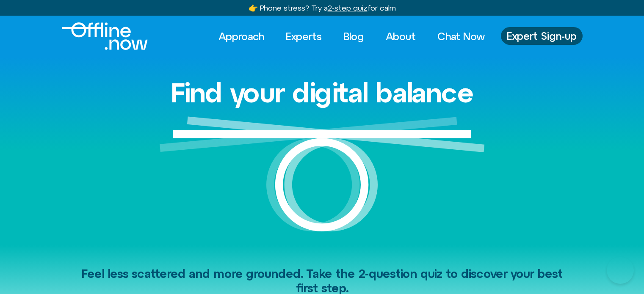 This screenshot has width=644, height=294. Describe the element at coordinates (97, 36) in the screenshot. I see `div: Logo` at that location.